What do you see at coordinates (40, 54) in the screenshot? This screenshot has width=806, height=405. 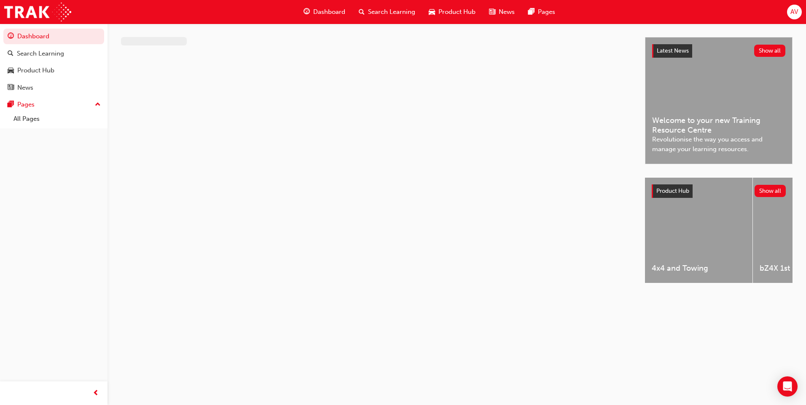 I see `div: Search Learning` at bounding box center [40, 54].